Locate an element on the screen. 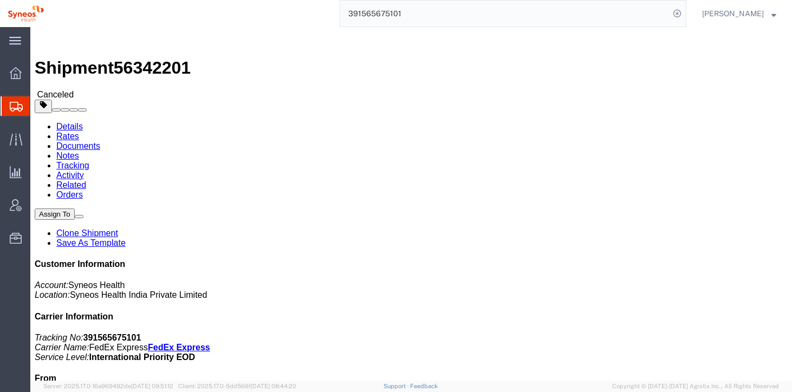  img: logo is located at coordinates (25, 14).